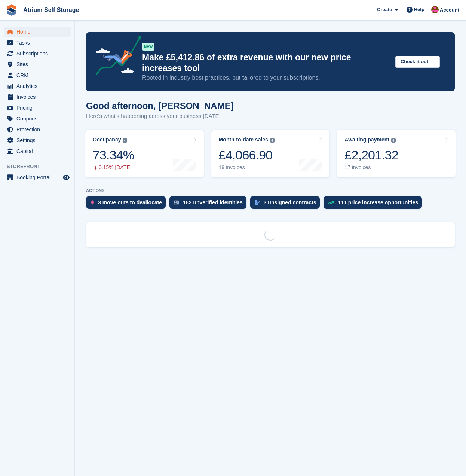  Describe the element at coordinates (375, 204) in the screenshot. I see `a: 111 price increase opportunities` at that location.